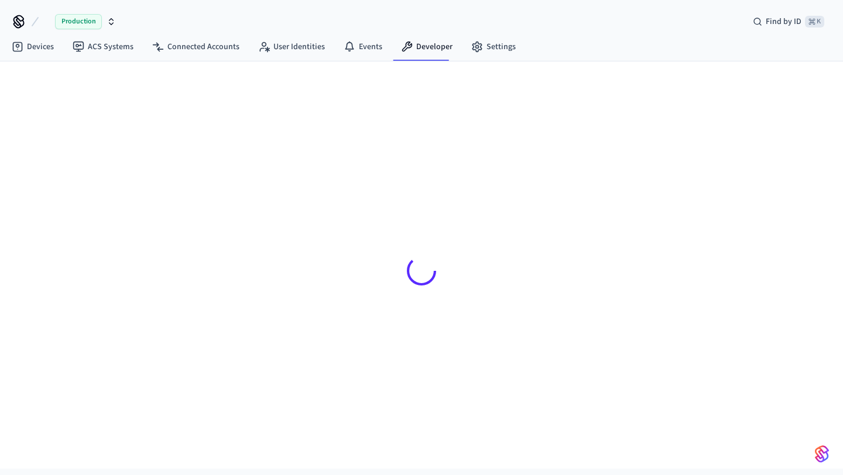  I want to click on a: Settings, so click(493, 47).